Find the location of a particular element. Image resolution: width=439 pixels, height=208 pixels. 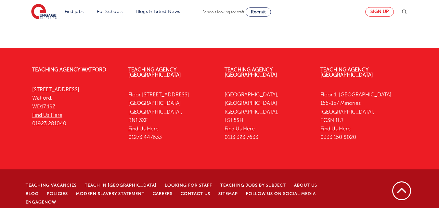

a: Looking for staff is located at coordinates (188, 186).